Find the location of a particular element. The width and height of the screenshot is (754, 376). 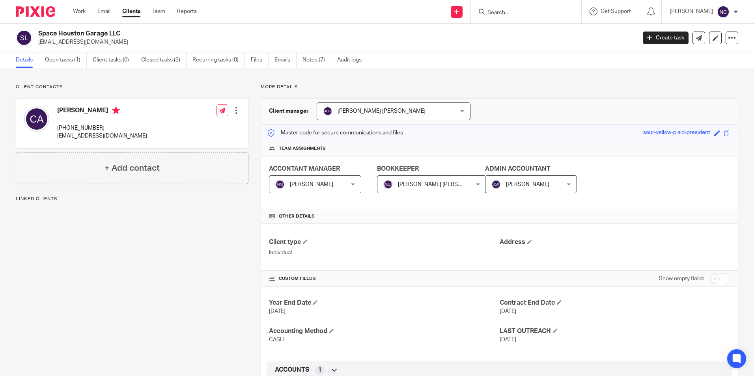

h2: Space Houston Garage LLC is located at coordinates (275, 34).